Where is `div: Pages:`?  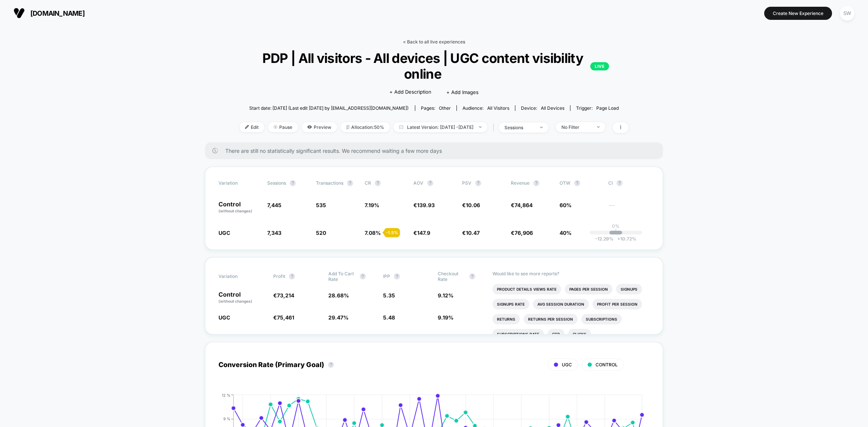 div: Pages: is located at coordinates (436, 108).